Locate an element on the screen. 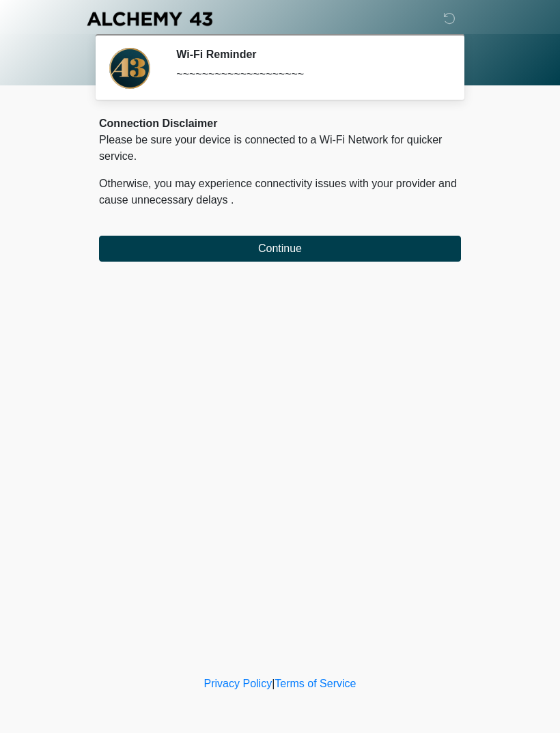  p: Otherwise, you may experience connectivity issues with your provider and cause unnecessary delays . is located at coordinates (280, 192).